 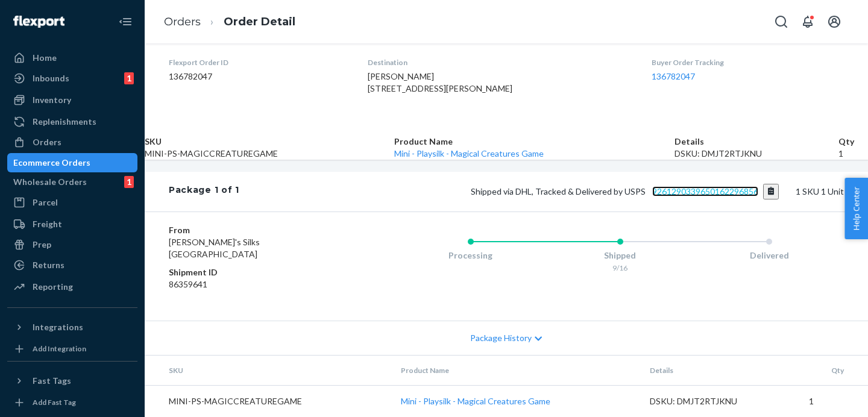 What do you see at coordinates (856, 208) in the screenshot?
I see `button: Help Center` at bounding box center [856, 208].